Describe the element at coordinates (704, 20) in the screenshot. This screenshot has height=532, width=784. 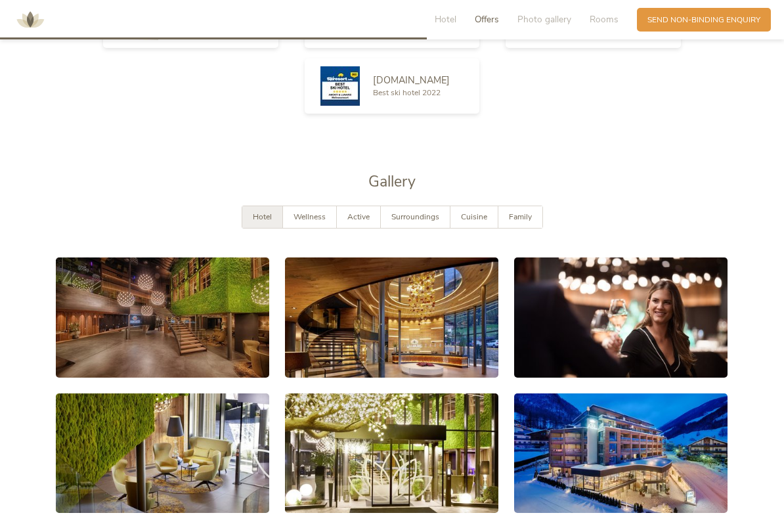
I see `span: Send non-binding enquiry` at that location.